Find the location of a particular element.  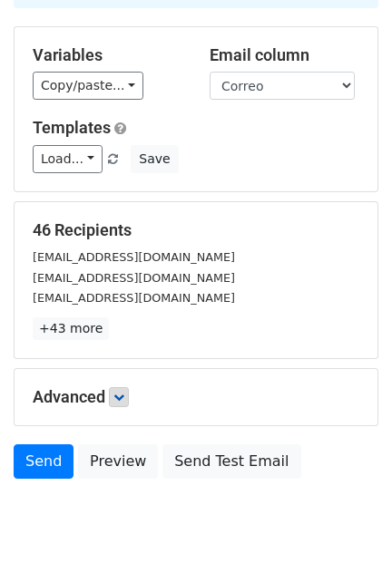

div: Widget de chat is located at coordinates (346, 529).